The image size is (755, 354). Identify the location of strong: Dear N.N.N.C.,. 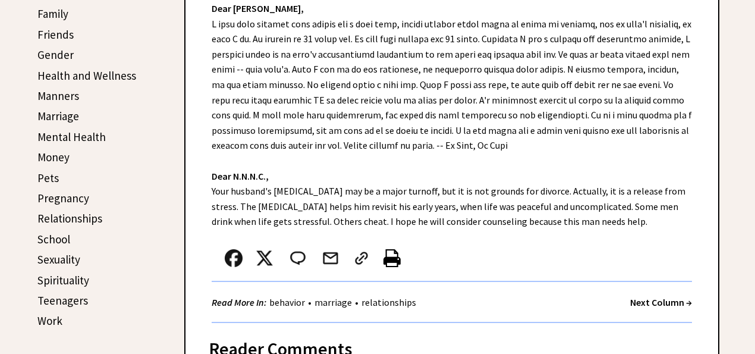
(240, 176).